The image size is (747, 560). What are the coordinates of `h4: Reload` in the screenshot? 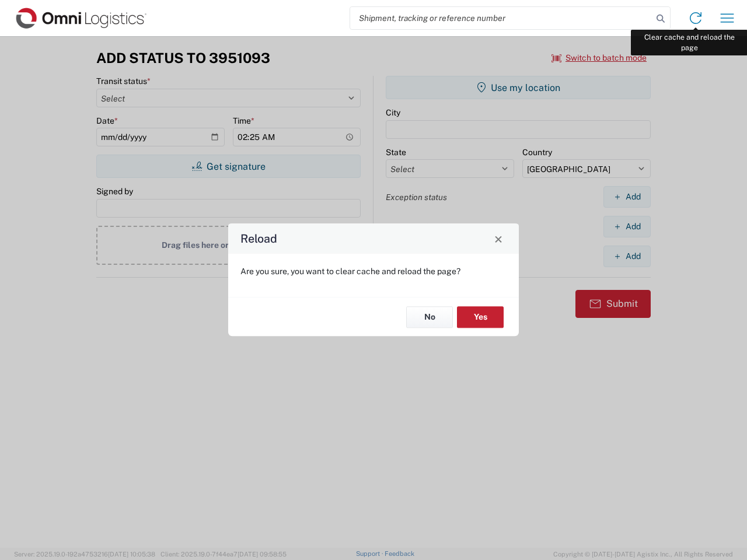 It's located at (259, 239).